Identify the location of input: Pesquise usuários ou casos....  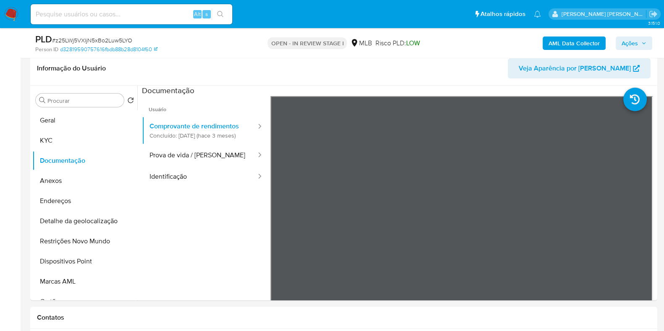
(131, 14).